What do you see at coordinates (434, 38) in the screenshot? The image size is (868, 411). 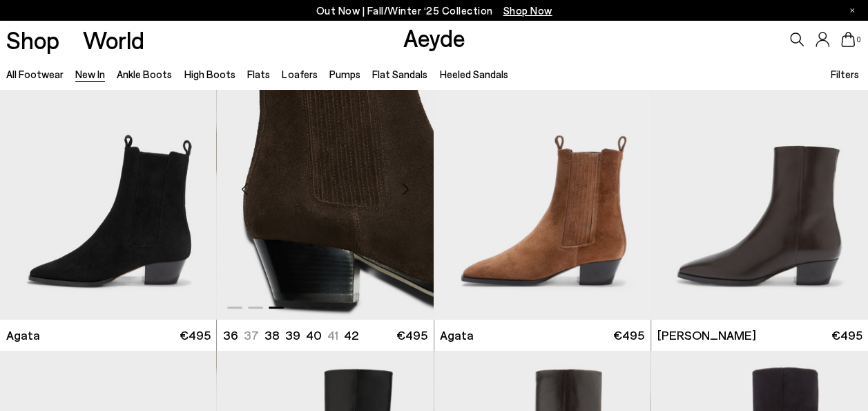 I see `a: Aeyde` at bounding box center [434, 38].